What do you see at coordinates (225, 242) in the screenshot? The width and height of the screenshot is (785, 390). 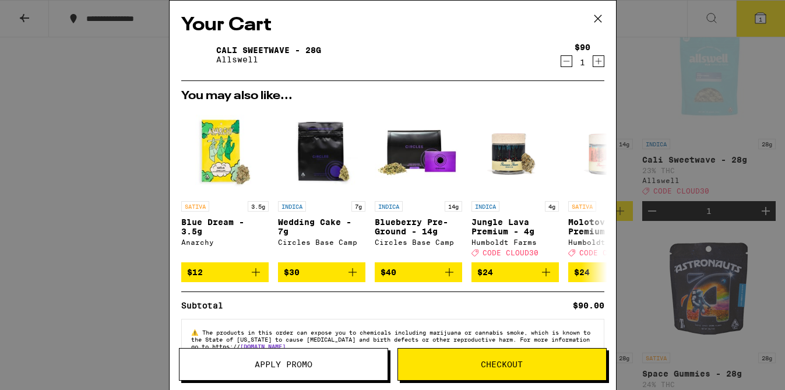 I see `div: Anarchy` at bounding box center [225, 242].